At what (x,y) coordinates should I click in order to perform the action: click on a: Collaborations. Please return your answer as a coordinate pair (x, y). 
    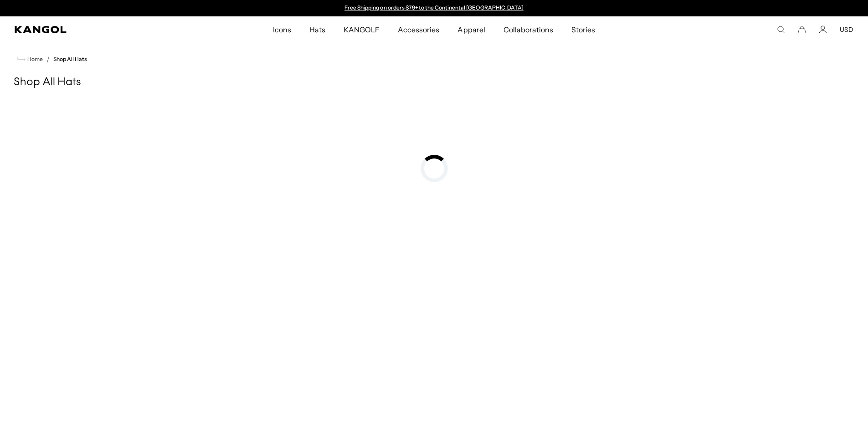
    Looking at the image, I should click on (528, 29).